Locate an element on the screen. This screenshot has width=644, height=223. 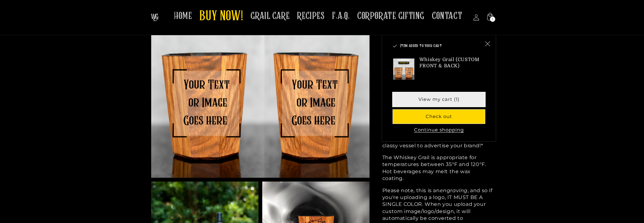
span: 1 is located at coordinates (493, 19).